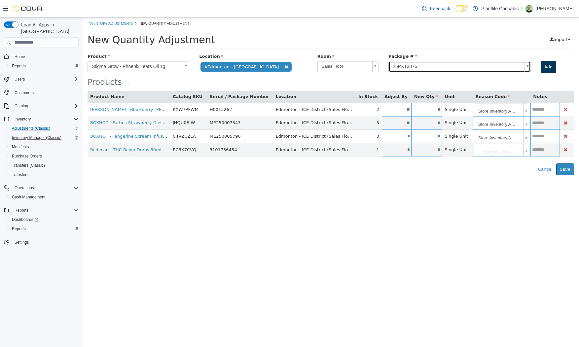  Describe the element at coordinates (286, 92) in the screenshot. I see `td: 2` at that location.